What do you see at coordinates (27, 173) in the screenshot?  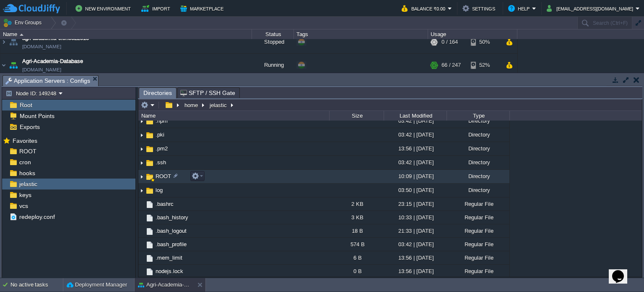 I see `span: hooks` at bounding box center [27, 173].